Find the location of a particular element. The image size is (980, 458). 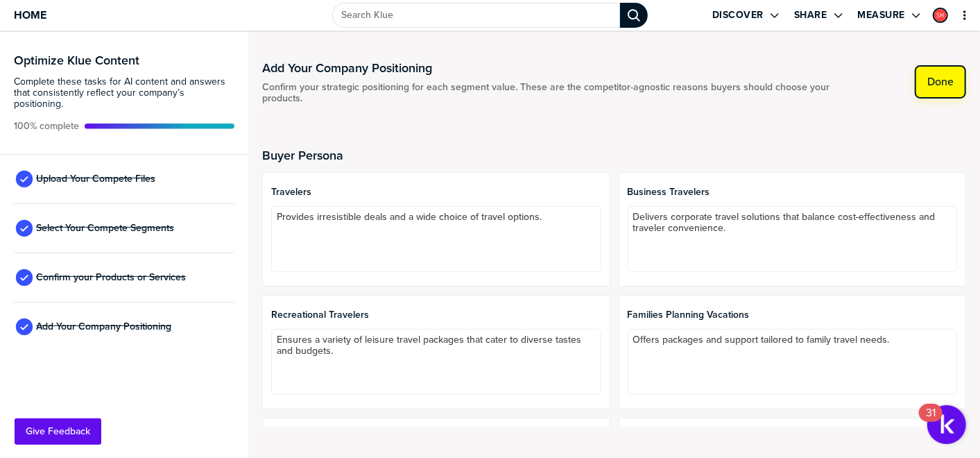

span: Upload Your Compete Files is located at coordinates (96, 179).